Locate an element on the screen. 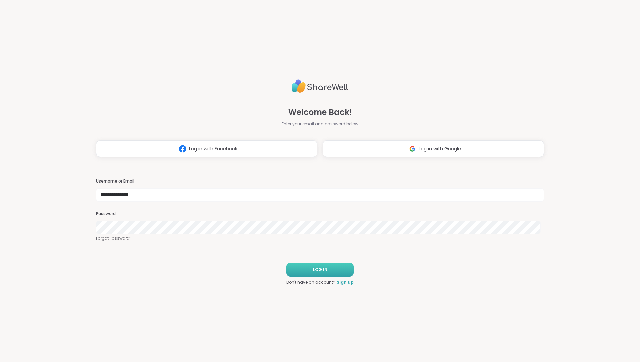  span: LOG IN is located at coordinates (320, 269).